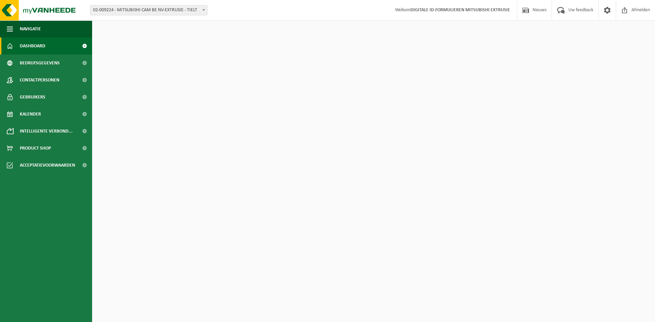 The image size is (655, 322). I want to click on span: Contactpersonen, so click(40, 80).